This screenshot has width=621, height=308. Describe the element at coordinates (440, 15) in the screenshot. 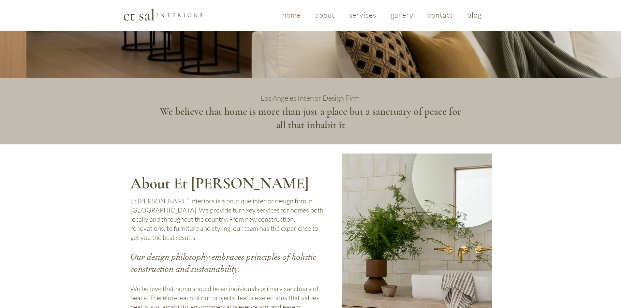

I see `span: contact` at that location.